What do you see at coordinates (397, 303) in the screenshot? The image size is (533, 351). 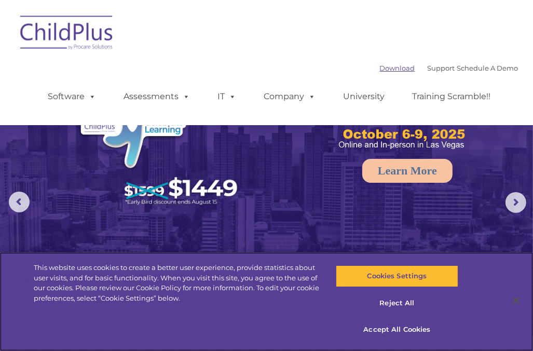 I see `button: Reject All` at bounding box center [397, 303].